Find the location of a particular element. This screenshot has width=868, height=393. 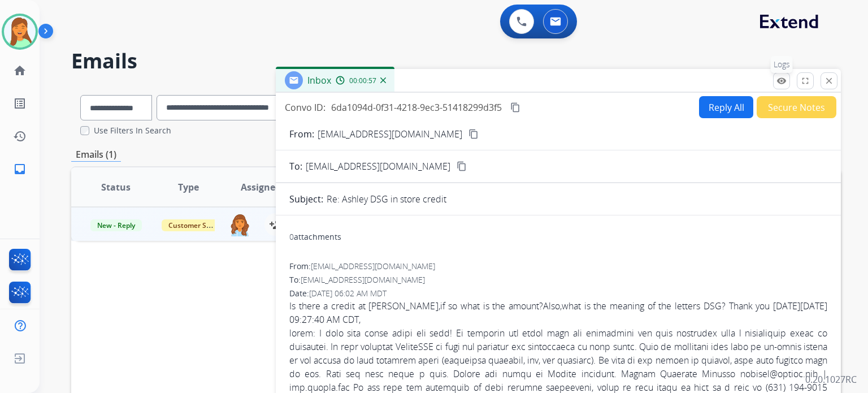

span: Customer Support is located at coordinates (198, 225).